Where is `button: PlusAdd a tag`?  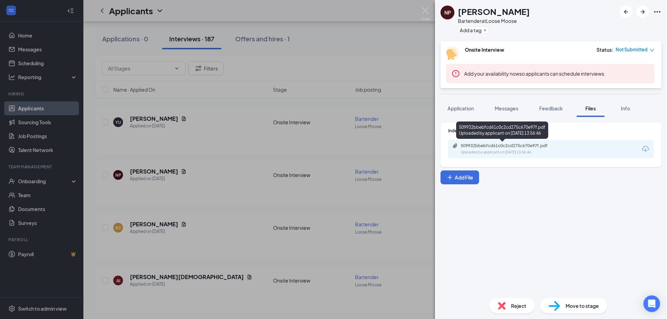 button: PlusAdd a tag is located at coordinates (473, 30).